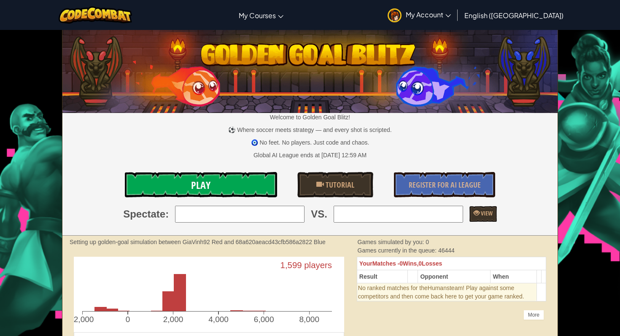  What do you see at coordinates (310, 117) in the screenshot?
I see `p: Welcome to Golden Goal Blitz!` at bounding box center [310, 117].